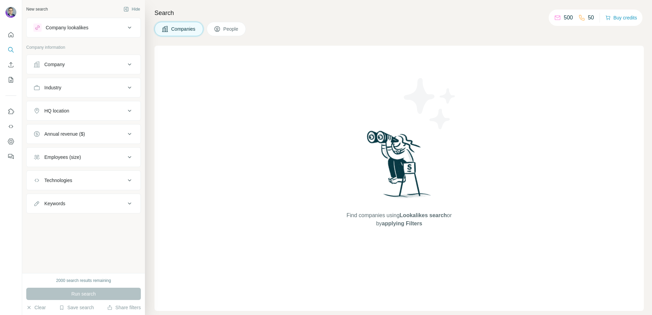 The width and height of the screenshot is (652, 315). Describe the element at coordinates (568, 18) in the screenshot. I see `p: 500` at that location.